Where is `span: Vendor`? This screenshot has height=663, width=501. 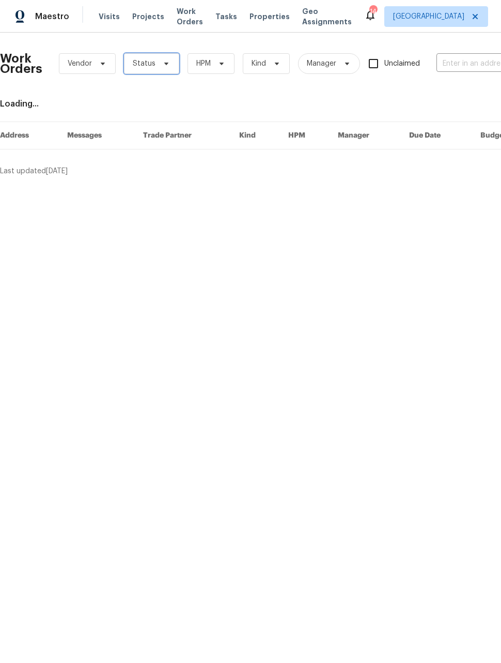 span: Vendor is located at coordinates (80, 64).